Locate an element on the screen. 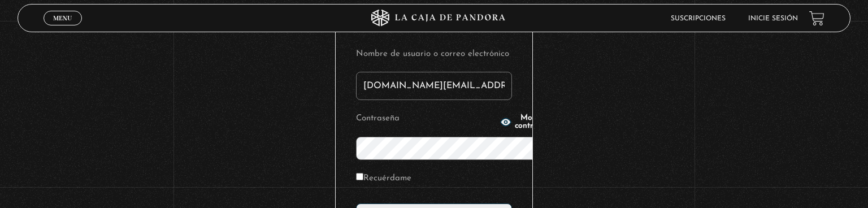  span: Cerrar is located at coordinates (63, 28).